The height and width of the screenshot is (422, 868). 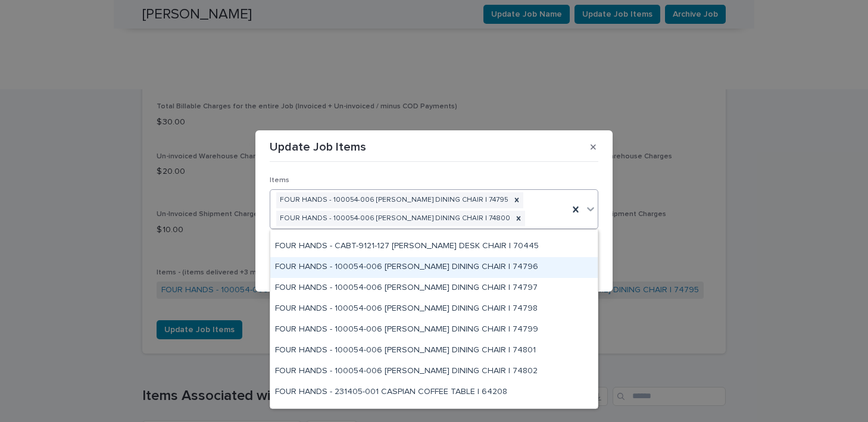 What do you see at coordinates (434, 393) in the screenshot?
I see `div: FOUR HANDS - 231405-001 CASPIAN COFFEE TABLE | 64208` at bounding box center [434, 393].